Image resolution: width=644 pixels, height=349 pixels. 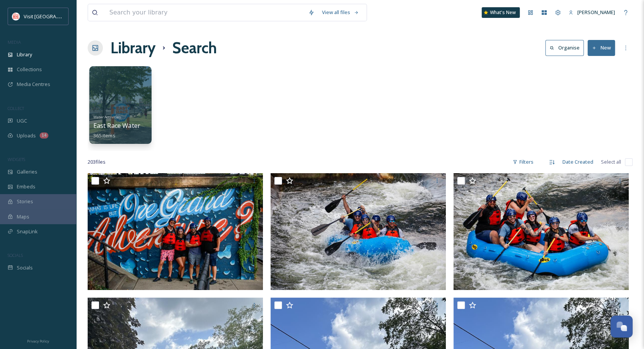 I want to click on span: Library, so click(x=25, y=54).